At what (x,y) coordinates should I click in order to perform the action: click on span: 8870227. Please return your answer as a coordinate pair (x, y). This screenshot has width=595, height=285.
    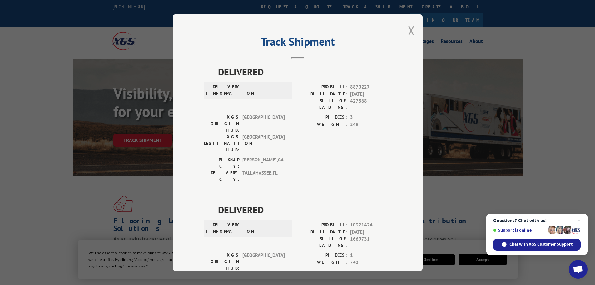
    Looking at the image, I should click on (371, 87).